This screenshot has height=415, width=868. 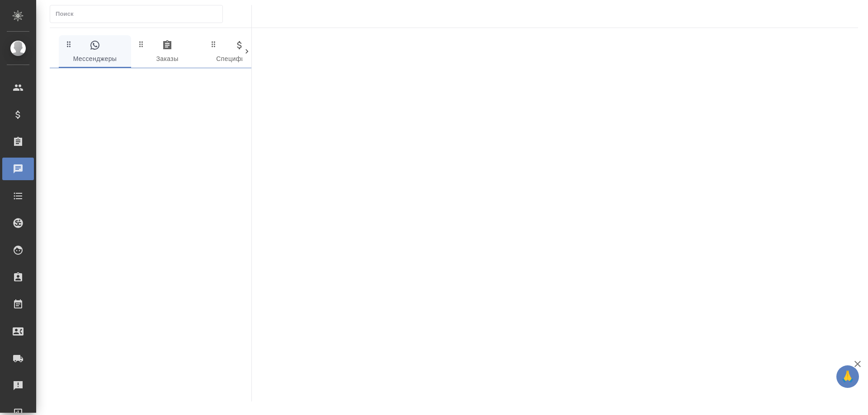 What do you see at coordinates (139, 14) in the screenshot?
I see `input: Поиск` at bounding box center [139, 14].